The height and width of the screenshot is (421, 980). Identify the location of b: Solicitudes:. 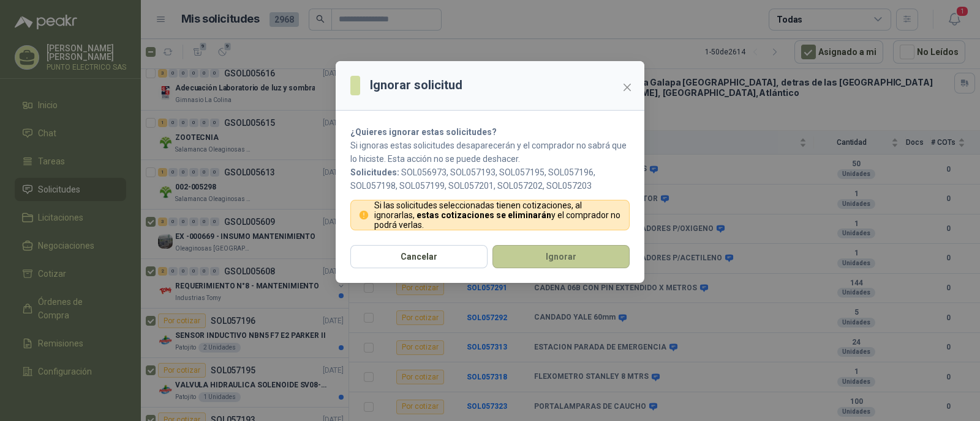
(375, 173).